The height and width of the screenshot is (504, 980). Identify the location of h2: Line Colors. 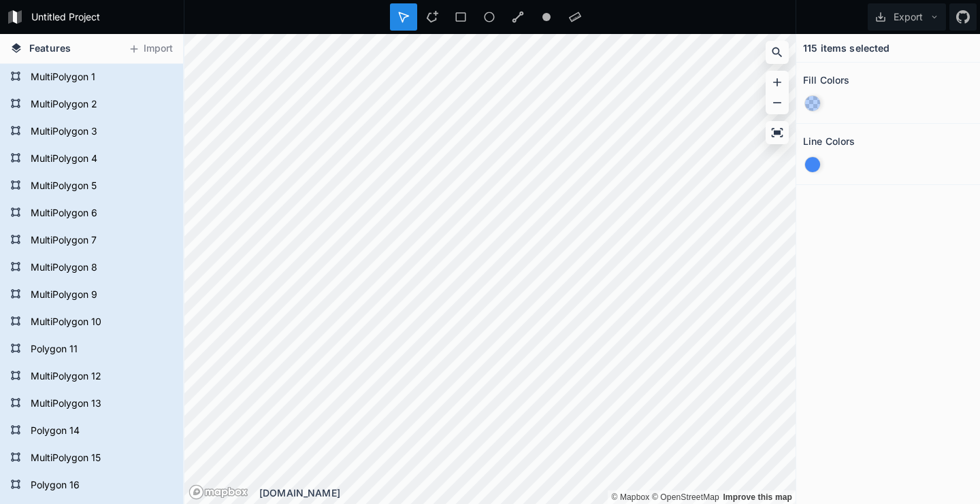
(829, 141).